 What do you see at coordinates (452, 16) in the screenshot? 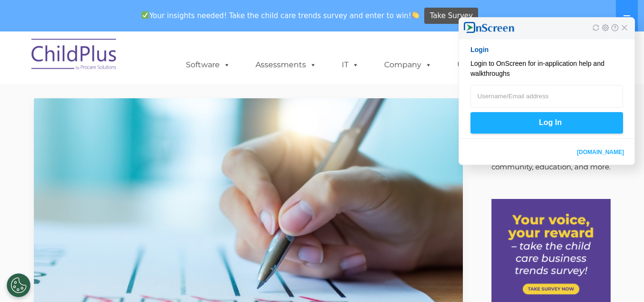
I see `span: Take Survey` at bounding box center [452, 16].